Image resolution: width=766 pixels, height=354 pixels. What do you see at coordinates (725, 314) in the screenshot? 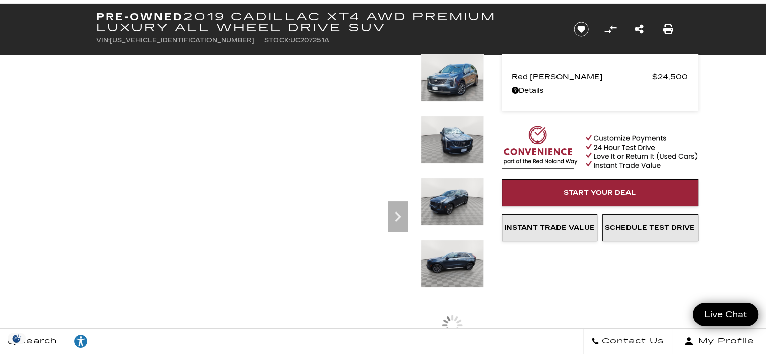
I see `a: Live Chat` at bounding box center [725, 314].